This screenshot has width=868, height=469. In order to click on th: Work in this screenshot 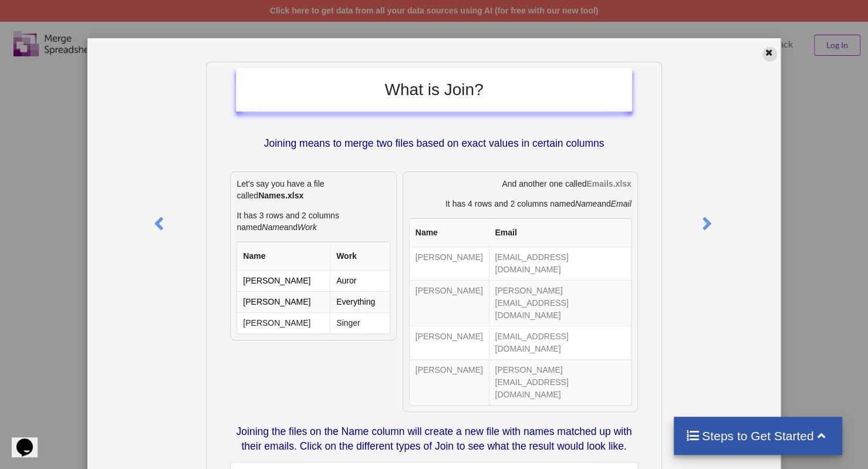, I will do `click(360, 256)`.